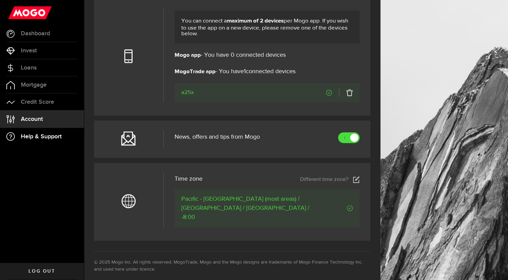  Describe the element at coordinates (346, 93) in the screenshot. I see `a: Delete` at that location.